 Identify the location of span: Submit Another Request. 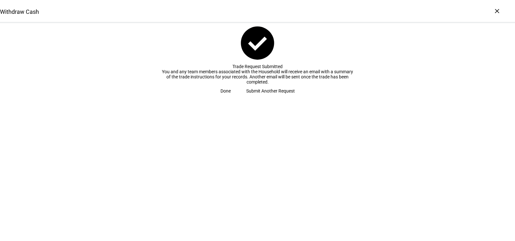
(270, 91).